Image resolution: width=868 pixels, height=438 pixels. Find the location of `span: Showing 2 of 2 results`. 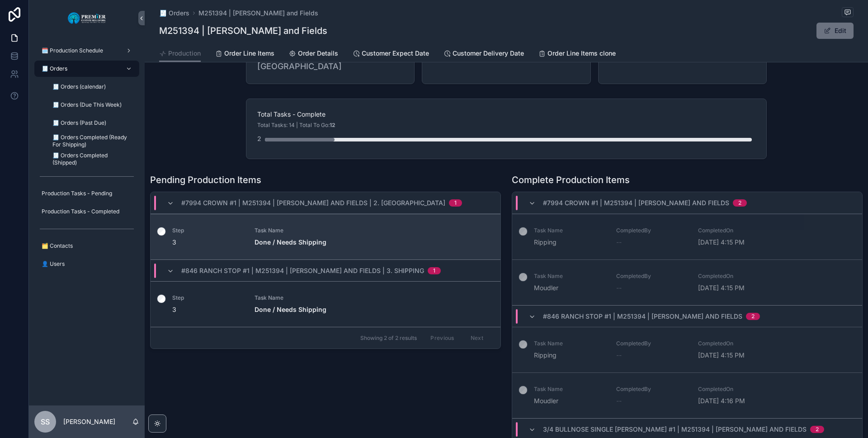

span: Showing 2 of 2 results is located at coordinates (388, 338).